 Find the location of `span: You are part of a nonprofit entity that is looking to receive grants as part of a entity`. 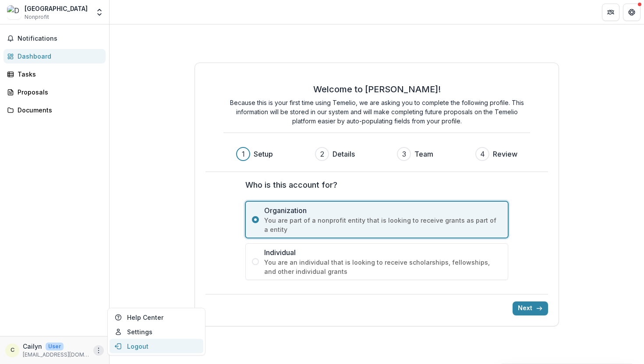

span: You are part of a nonprofit entity that is looking to receive grants as part of a entity is located at coordinates (383, 225).